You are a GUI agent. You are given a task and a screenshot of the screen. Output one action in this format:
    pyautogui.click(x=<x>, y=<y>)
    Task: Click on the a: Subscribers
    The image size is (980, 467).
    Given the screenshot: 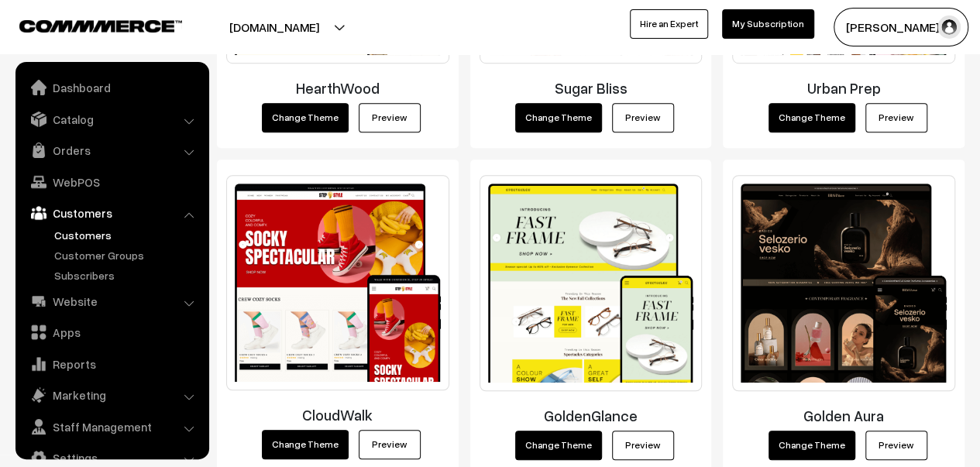 What is the action you would take?
    pyautogui.click(x=127, y=275)
    